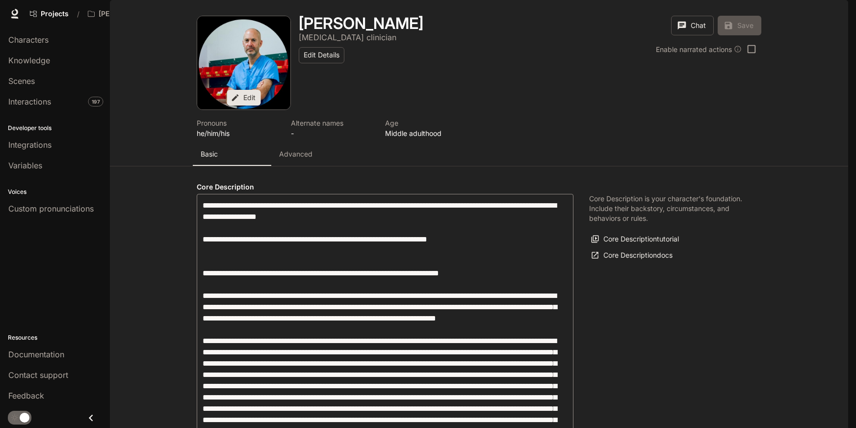 Image resolution: width=856 pixels, height=428 pixels. What do you see at coordinates (296, 154) in the screenshot?
I see `p: Advanced` at bounding box center [296, 154].